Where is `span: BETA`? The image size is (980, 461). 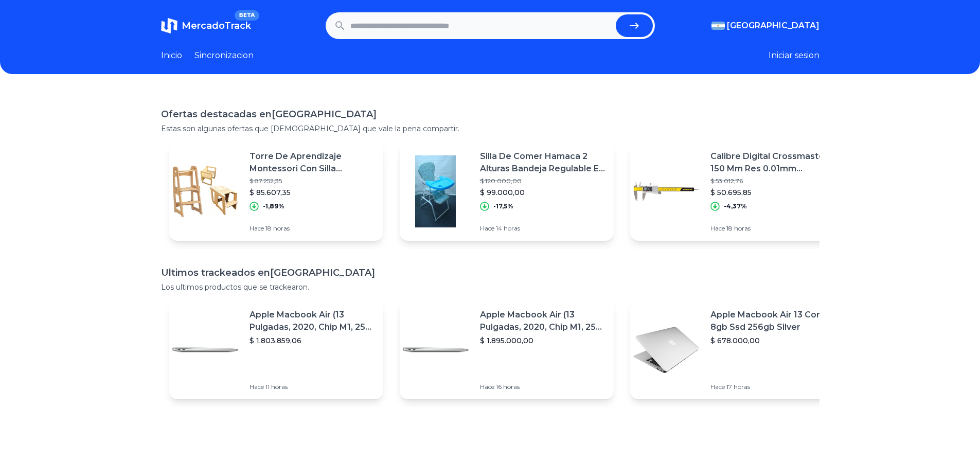 span: BETA is located at coordinates (247, 15).